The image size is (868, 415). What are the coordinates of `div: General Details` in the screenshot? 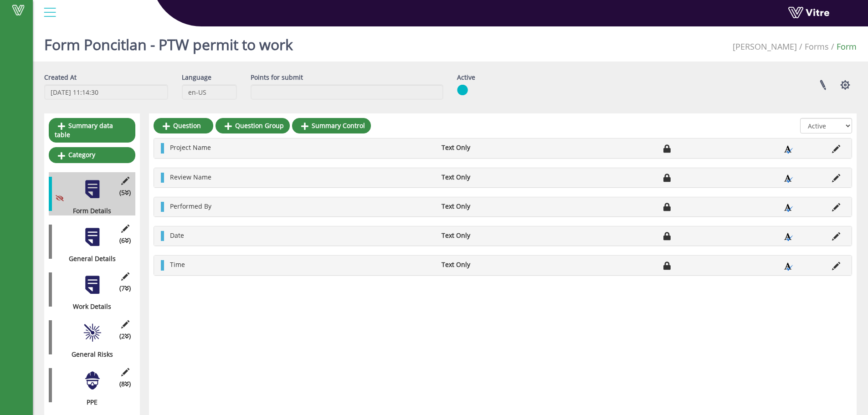 It's located at (88, 259).